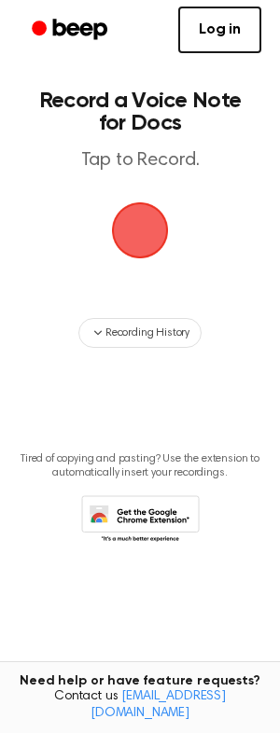  Describe the element at coordinates (219, 30) in the screenshot. I see `a: Log in` at that location.